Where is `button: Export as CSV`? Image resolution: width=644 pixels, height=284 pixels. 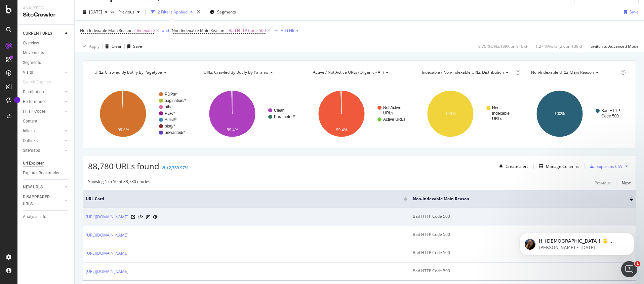
button: Export as CSV is located at coordinates (605, 166).